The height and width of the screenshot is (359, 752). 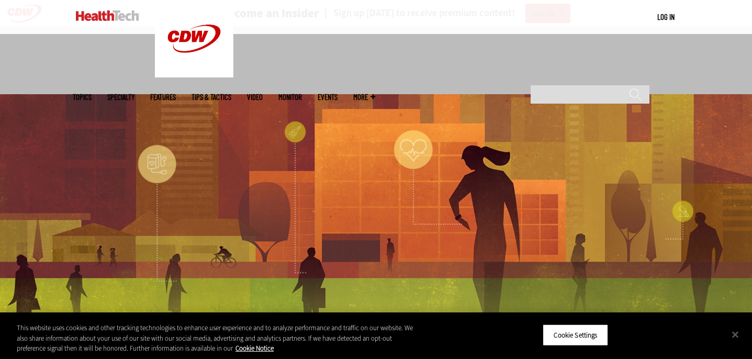 What do you see at coordinates (735, 334) in the screenshot?
I see `button: Close` at bounding box center [735, 334].